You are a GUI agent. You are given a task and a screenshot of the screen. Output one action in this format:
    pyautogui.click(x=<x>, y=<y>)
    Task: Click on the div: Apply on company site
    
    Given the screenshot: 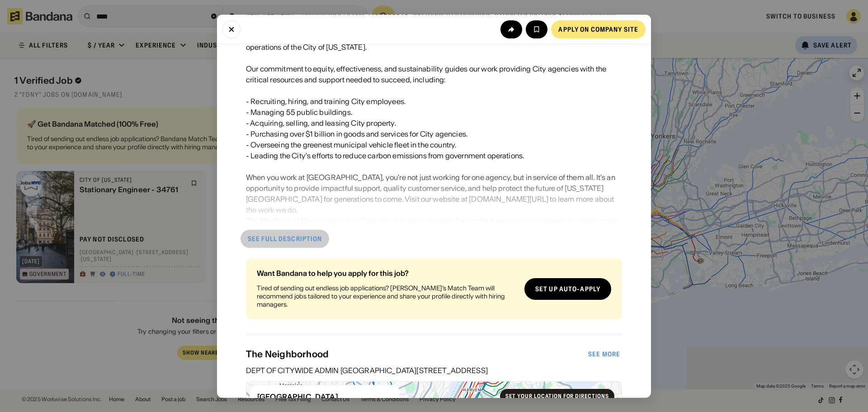 What is the action you would take?
    pyautogui.click(x=598, y=29)
    